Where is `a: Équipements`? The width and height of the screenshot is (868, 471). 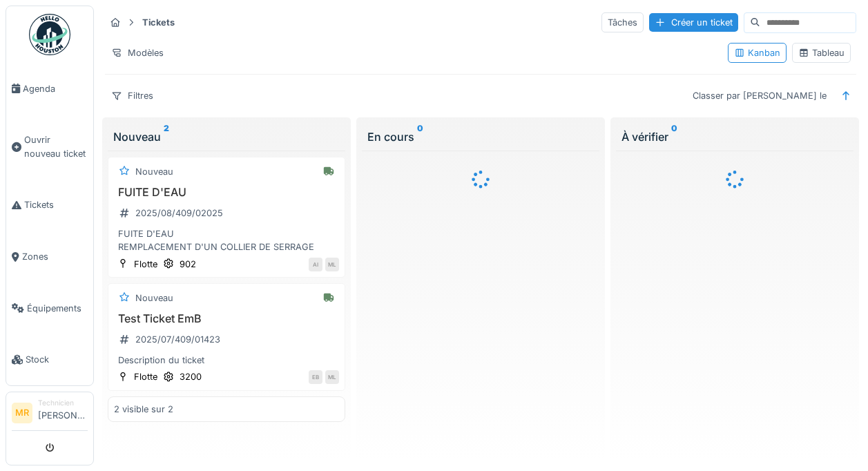
a: Équipements is located at coordinates (50, 308).